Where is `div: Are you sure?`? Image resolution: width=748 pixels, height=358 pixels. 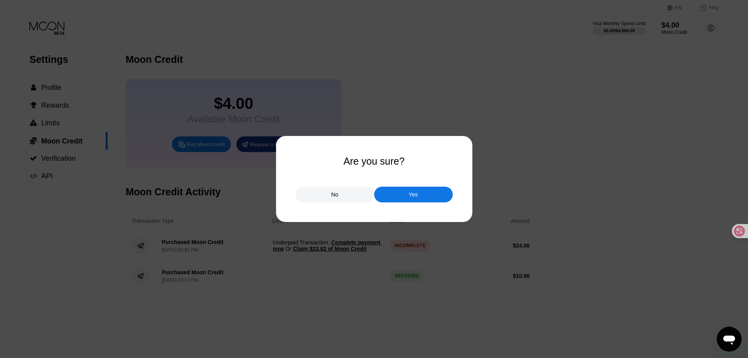
div: Are you sure? is located at coordinates (374, 161).